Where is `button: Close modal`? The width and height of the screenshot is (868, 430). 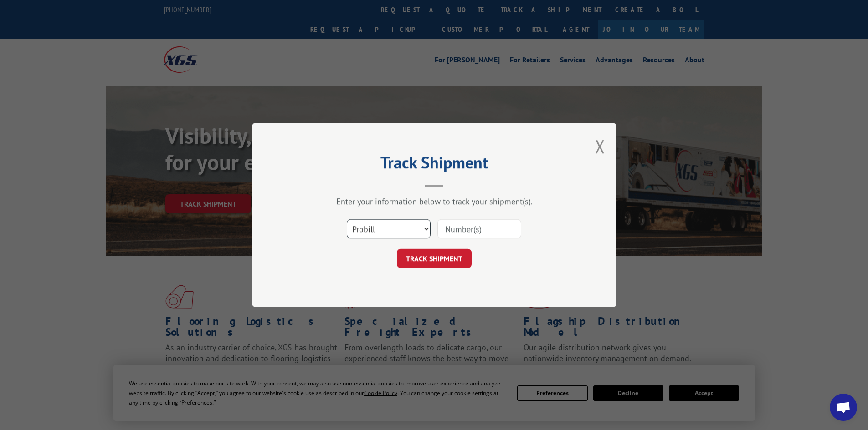
button: Close modal is located at coordinates (600, 146).